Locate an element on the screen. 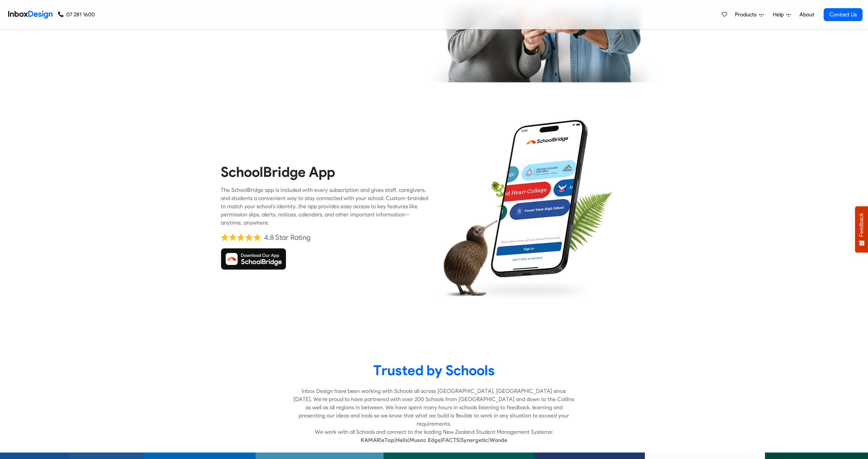  heading: SchoolBridge App is located at coordinates (325, 172).